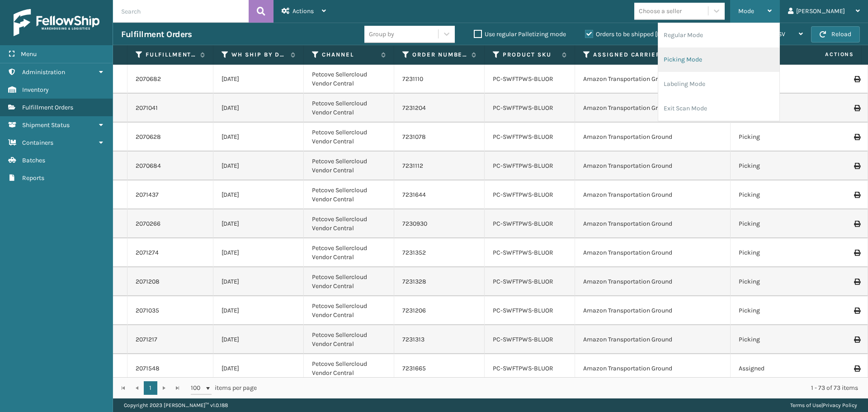 The width and height of the screenshot is (868, 412). I want to click on td: 7230930, so click(439, 223).